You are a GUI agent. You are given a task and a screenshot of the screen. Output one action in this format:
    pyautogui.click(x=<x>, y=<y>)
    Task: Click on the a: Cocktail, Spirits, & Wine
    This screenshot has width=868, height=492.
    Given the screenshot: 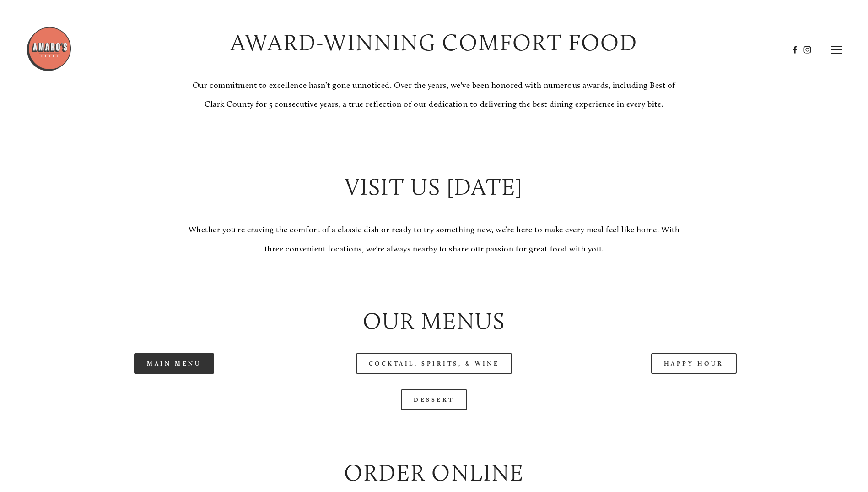 What is the action you would take?
    pyautogui.click(x=434, y=364)
    